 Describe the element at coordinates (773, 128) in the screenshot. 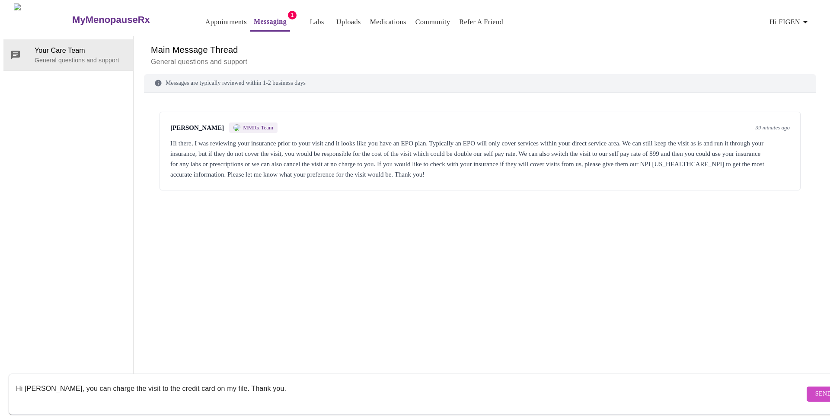

I see `span: 39 minutes ago` at that location.